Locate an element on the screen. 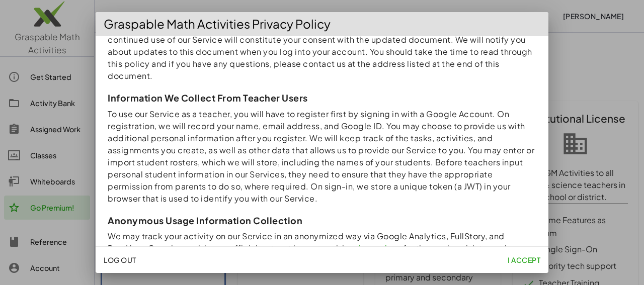 The image size is (644, 285). div: Graspable Math Activities Privacy Policy is located at coordinates (322, 24).